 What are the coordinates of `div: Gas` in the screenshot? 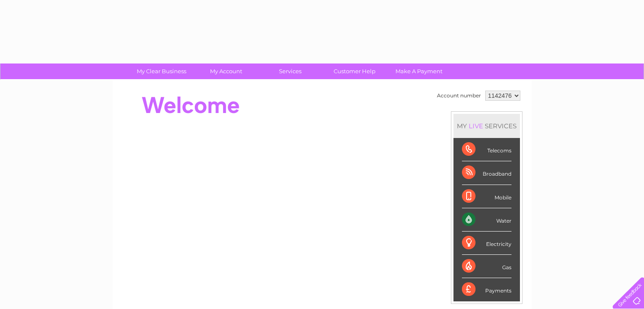 It's located at (487, 266).